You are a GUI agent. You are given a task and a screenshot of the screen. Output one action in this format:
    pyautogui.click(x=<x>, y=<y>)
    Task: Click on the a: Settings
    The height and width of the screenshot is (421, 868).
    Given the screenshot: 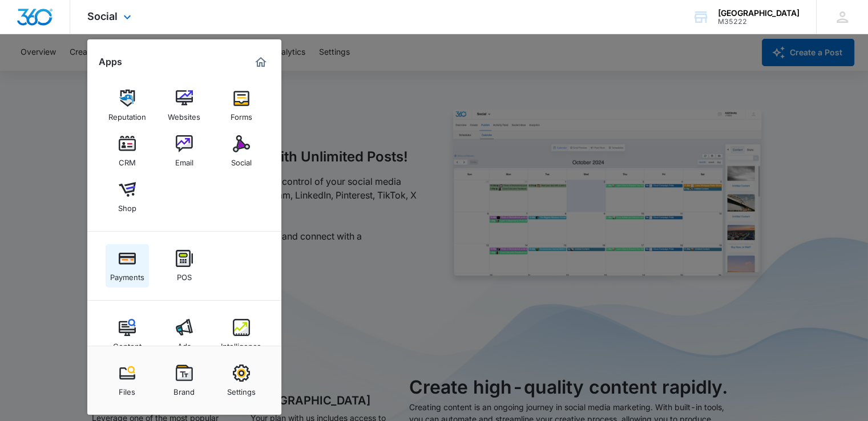 What is the action you would take?
    pyautogui.click(x=241, y=380)
    